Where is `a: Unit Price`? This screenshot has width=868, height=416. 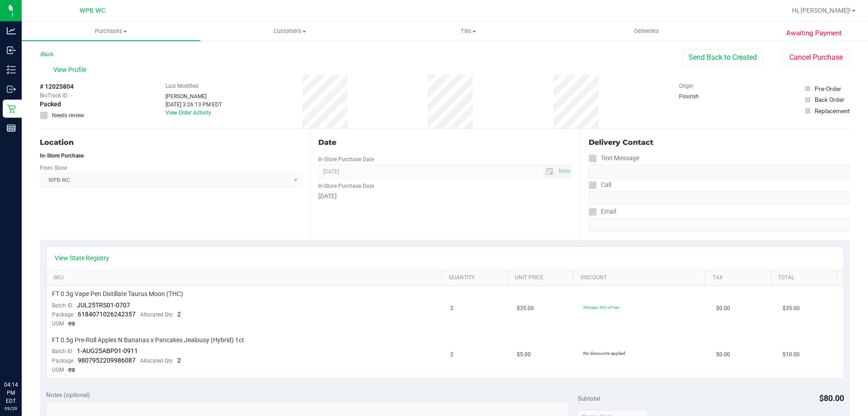 a: Unit Price is located at coordinates (543, 278).